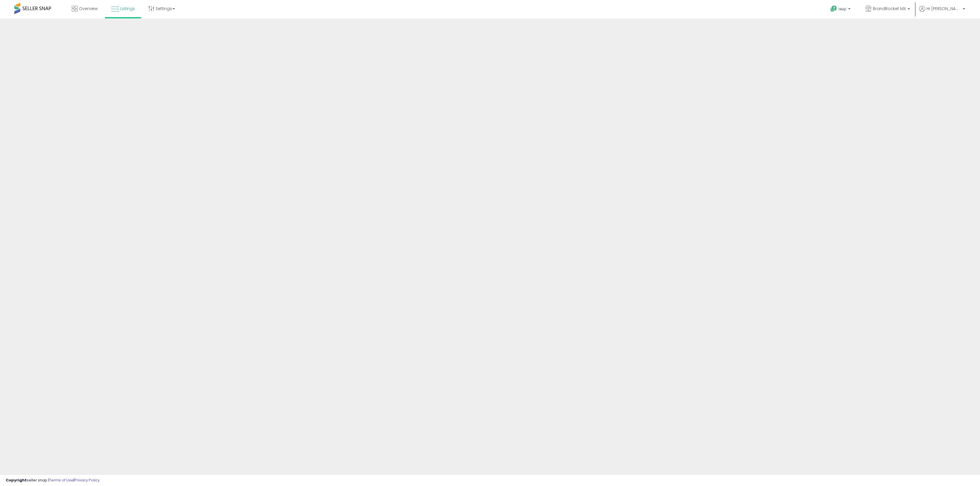 This screenshot has height=486, width=980. I want to click on span: Help, so click(843, 9).